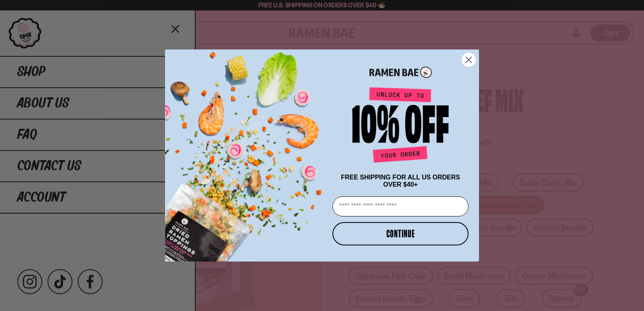 The height and width of the screenshot is (311, 644). I want to click on button: Close dialog, so click(469, 60).